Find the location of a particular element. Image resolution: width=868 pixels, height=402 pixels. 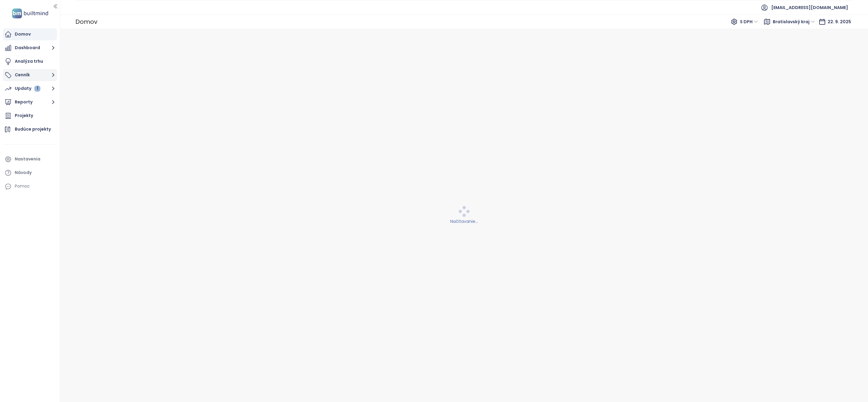

a: Projekty is located at coordinates (30, 115).